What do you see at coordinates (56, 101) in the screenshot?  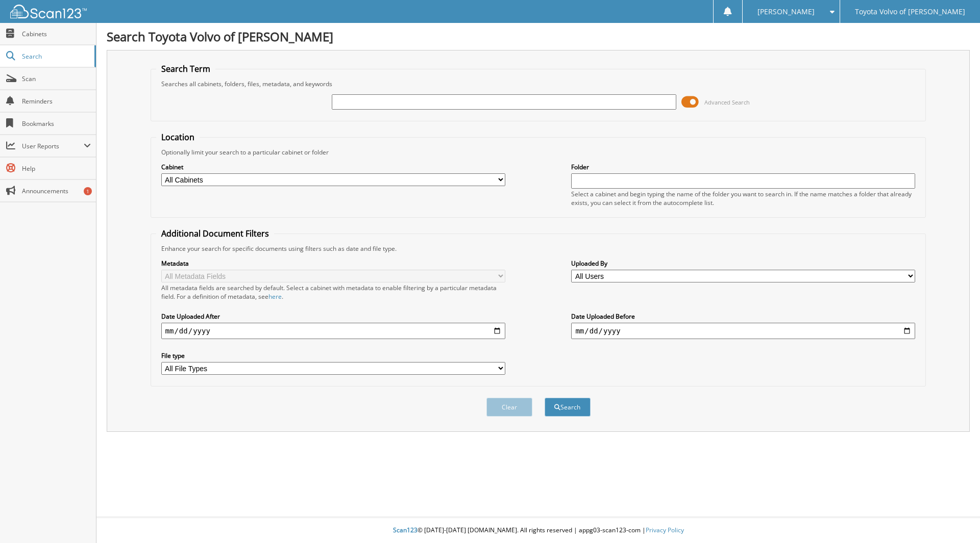 I see `span: Reminders` at bounding box center [56, 101].